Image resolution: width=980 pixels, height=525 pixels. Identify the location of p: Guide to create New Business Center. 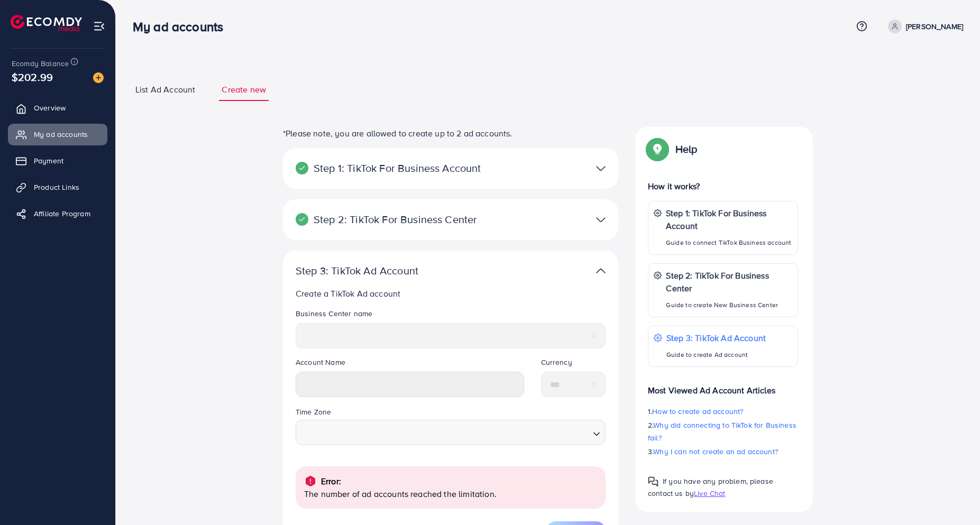
(729, 305).